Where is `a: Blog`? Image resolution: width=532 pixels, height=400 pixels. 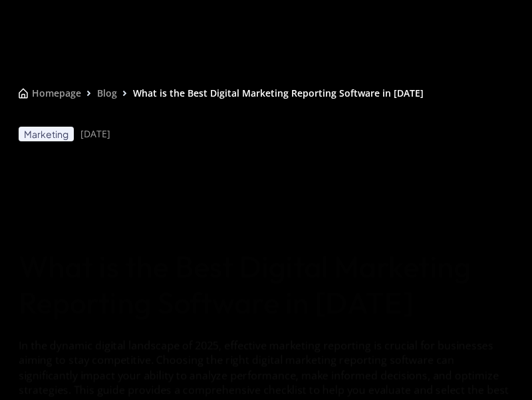 a: Blog is located at coordinates (108, 93).